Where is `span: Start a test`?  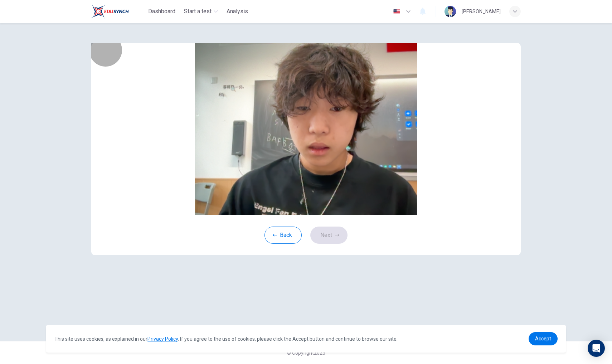 span: Start a test is located at coordinates (198, 12).